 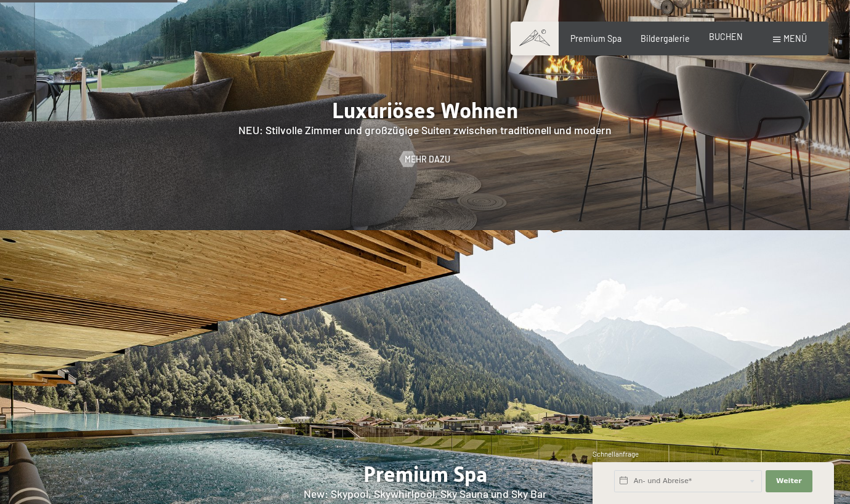 I want to click on span: Schnellanfrage, so click(x=615, y=454).